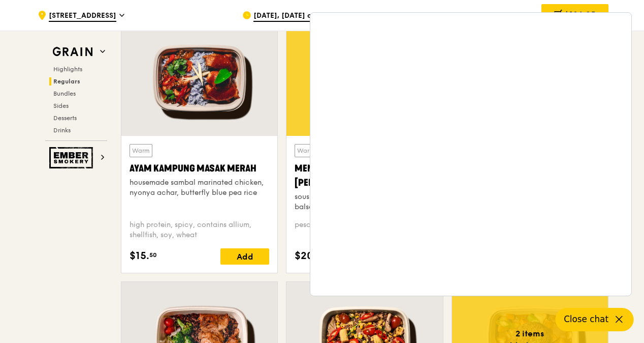  I want to click on span: Highlights, so click(68, 70).